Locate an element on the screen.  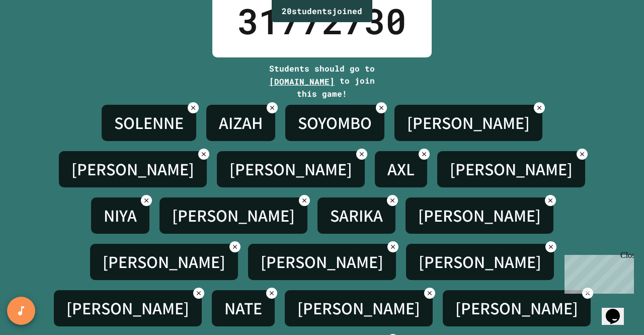
h4: NATE is located at coordinates (243, 308).